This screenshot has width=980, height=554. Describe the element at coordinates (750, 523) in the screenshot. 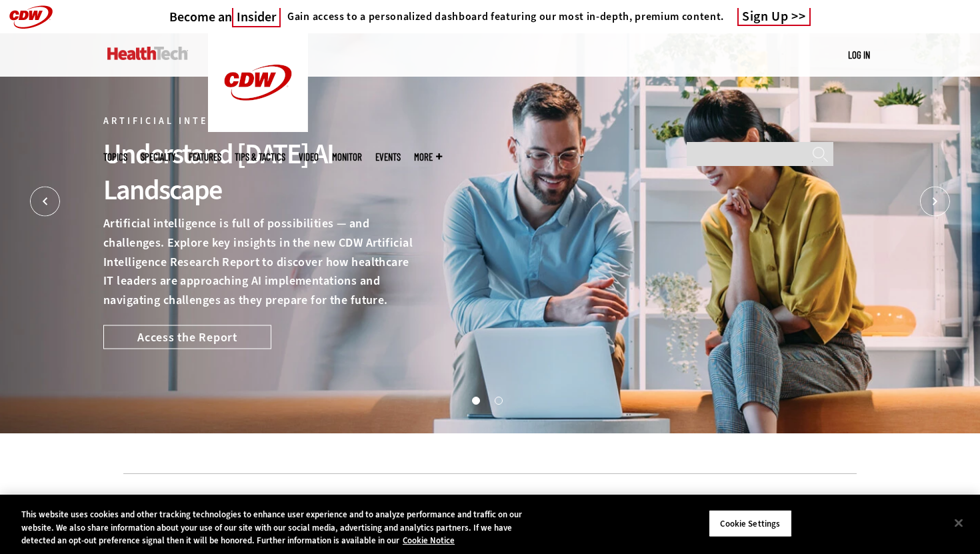

I see `button: Cookie Settings` at that location.